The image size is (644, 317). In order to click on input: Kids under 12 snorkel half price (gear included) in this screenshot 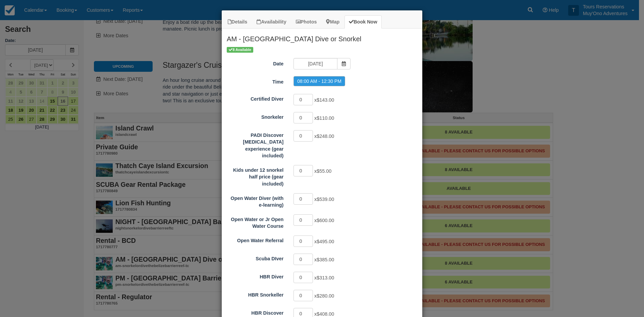, I will do `click(303, 170)`.